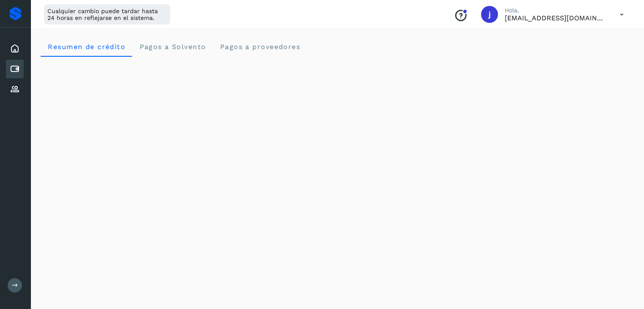 The height and width of the screenshot is (309, 644). What do you see at coordinates (15, 69) in the screenshot?
I see `div: Cuentas por pagar` at bounding box center [15, 69].